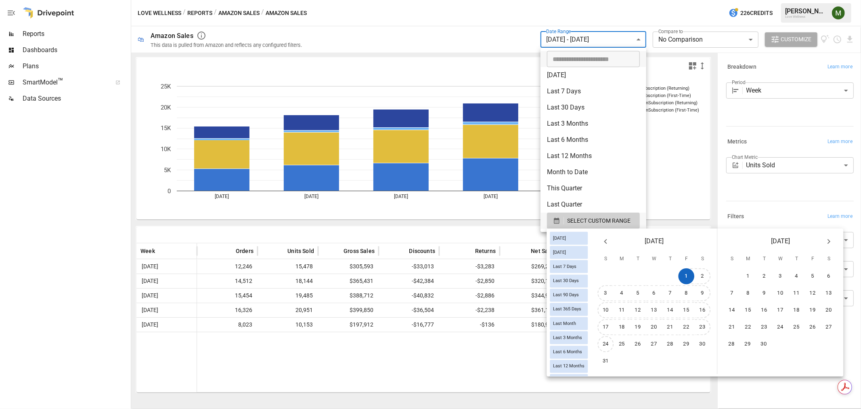 The height and width of the screenshot is (409, 861). Describe the element at coordinates (594, 124) in the screenshot. I see `li: Last 3 Months` at that location.